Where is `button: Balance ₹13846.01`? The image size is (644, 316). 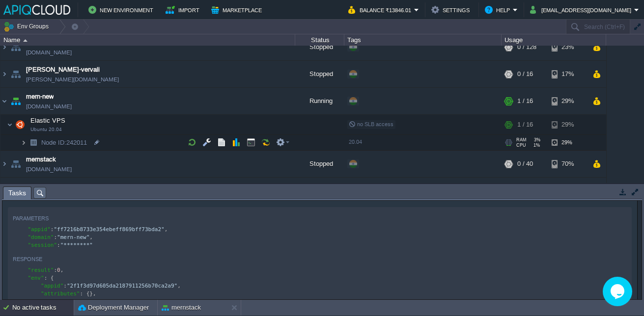
button: Balance ₹13846.01 is located at coordinates (381, 9).